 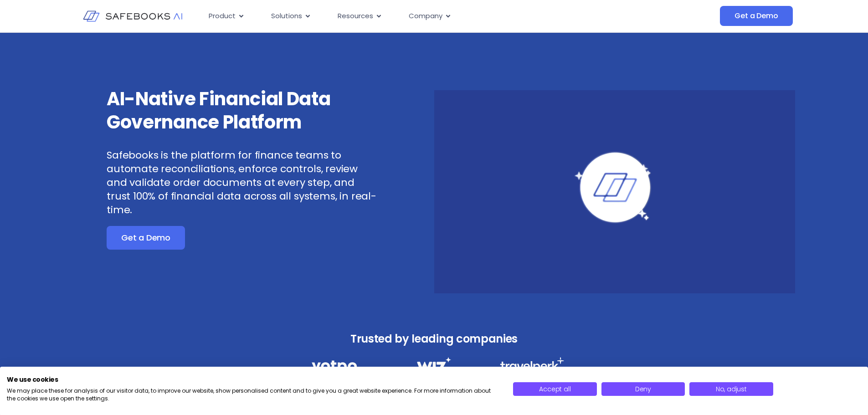 What do you see at coordinates (554, 389) in the screenshot?
I see `span: Accept all` at bounding box center [554, 389].